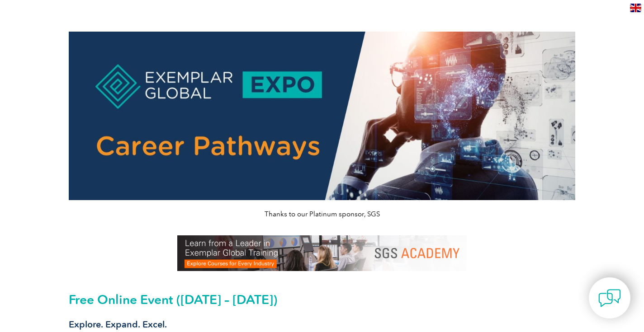 This screenshot has height=332, width=644. I want to click on img: contact-chat.png, so click(610, 298).